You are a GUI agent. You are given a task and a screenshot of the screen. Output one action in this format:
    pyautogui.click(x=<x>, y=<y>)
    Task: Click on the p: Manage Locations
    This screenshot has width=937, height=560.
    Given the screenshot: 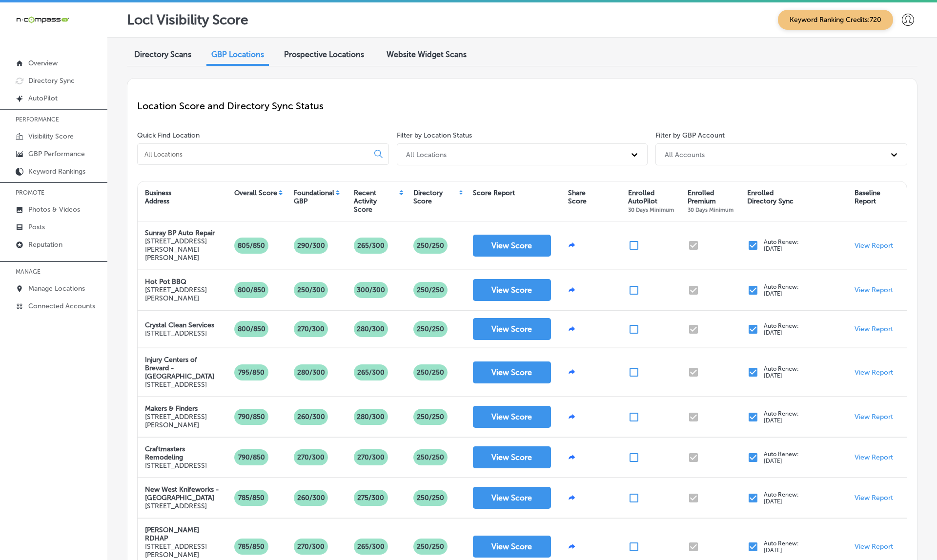 What is the action you would take?
    pyautogui.click(x=56, y=288)
    